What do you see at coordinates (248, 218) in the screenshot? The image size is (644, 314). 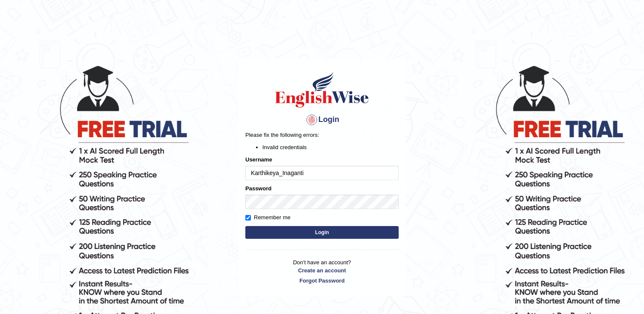 I see `input: Remember me` at bounding box center [248, 218].